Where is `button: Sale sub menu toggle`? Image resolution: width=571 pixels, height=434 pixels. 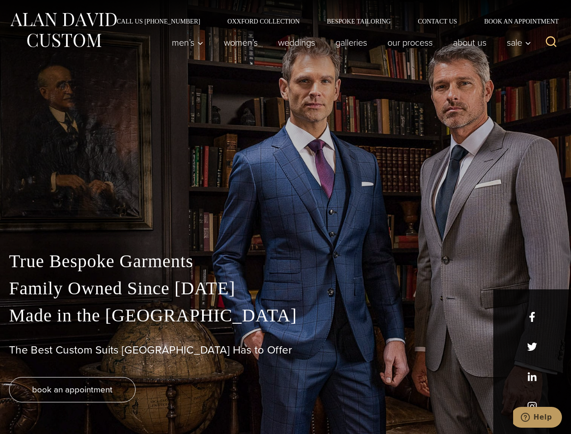 button: Sale sub menu toggle is located at coordinates (516, 43).